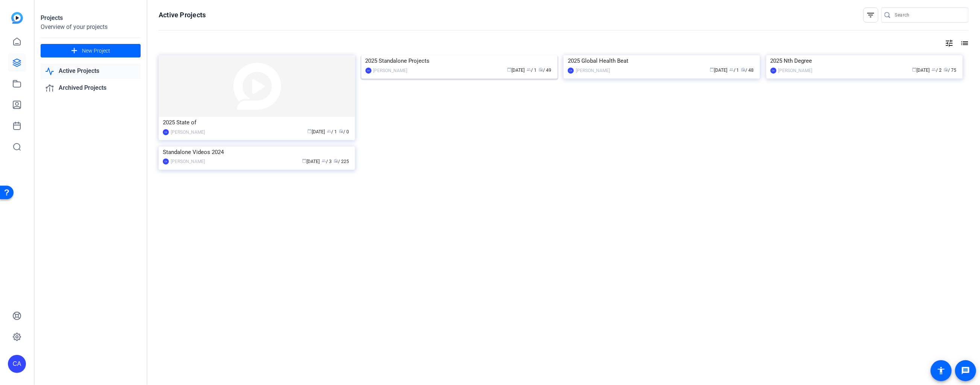  What do you see at coordinates (929, 15) in the screenshot?
I see `input: Search` at bounding box center [929, 15].